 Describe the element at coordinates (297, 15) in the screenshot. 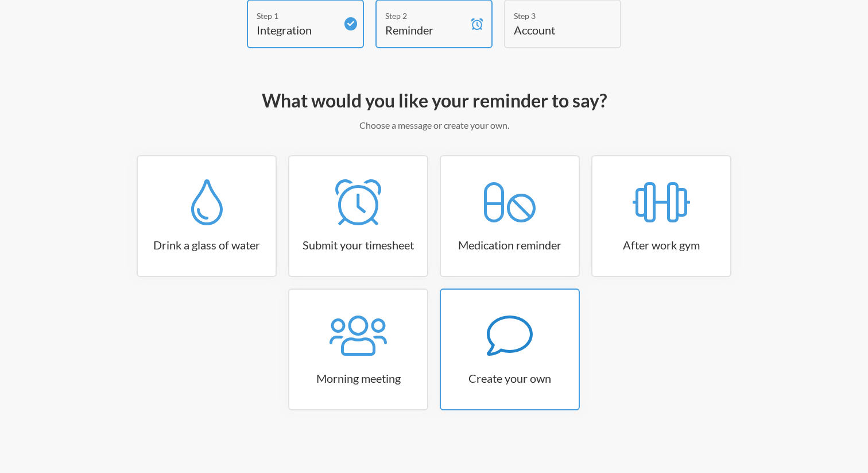

I see `div: Step 1` at that location.